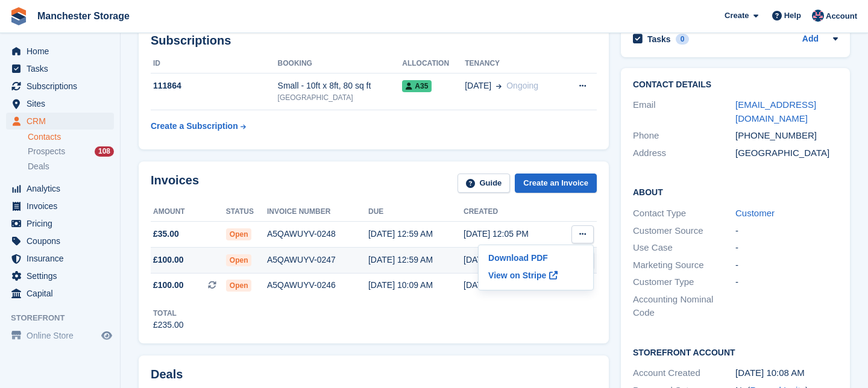 Image resolution: width=868 pixels, height=388 pixels. What do you see at coordinates (247, 212) in the screenshot?
I see `th: Status` at bounding box center [247, 212].